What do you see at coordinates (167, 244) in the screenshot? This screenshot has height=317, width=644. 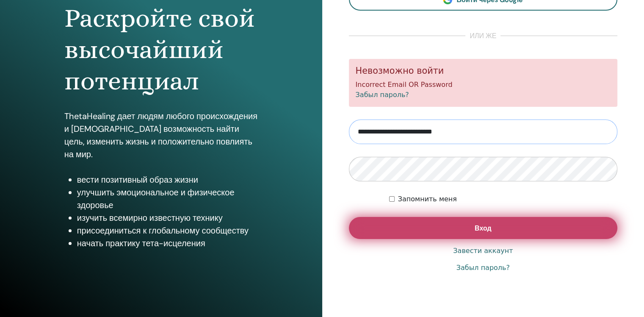 I see `li: начать практику тета-исцеления` at bounding box center [167, 244].